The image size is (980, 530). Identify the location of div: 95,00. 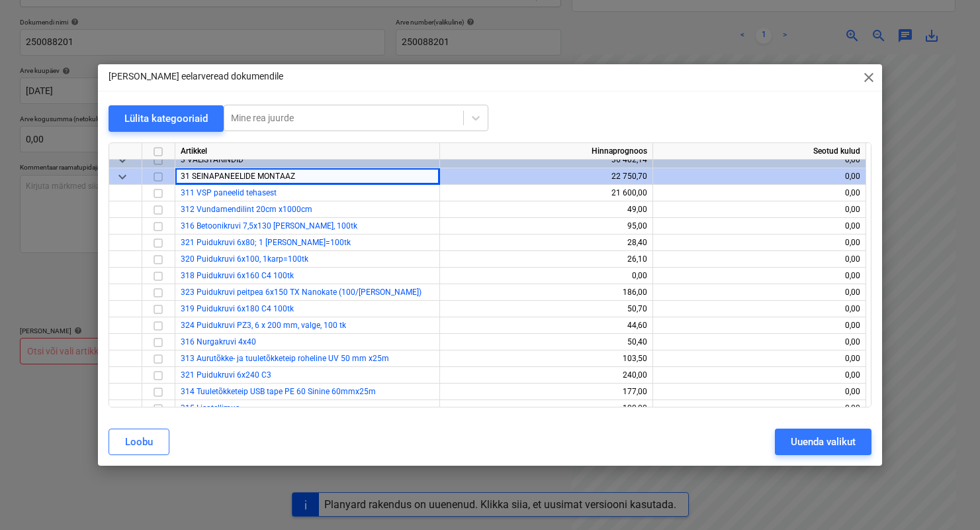
(546, 226).